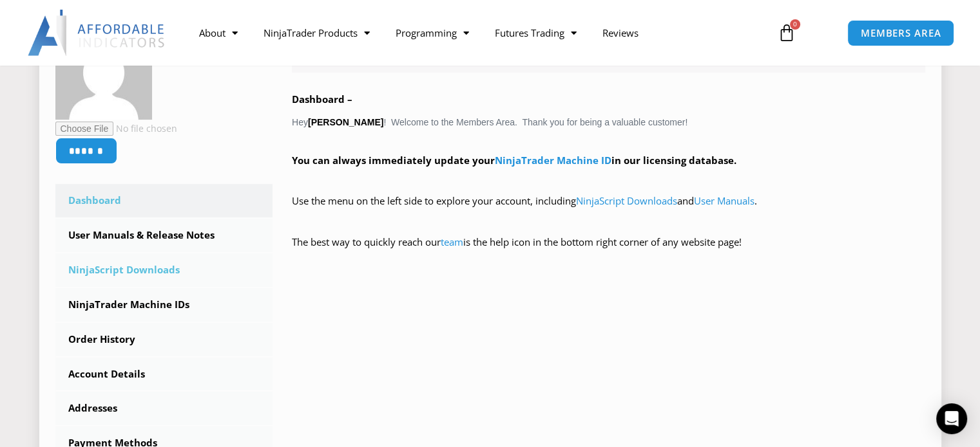  I want to click on strong: You can always immediately update your in our licensing database., so click(514, 160).